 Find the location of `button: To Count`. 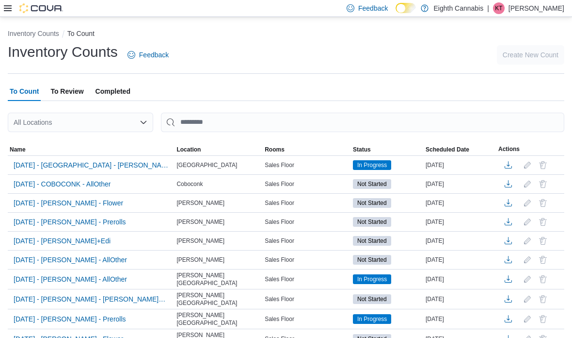

button: To Count is located at coordinates (81, 33).